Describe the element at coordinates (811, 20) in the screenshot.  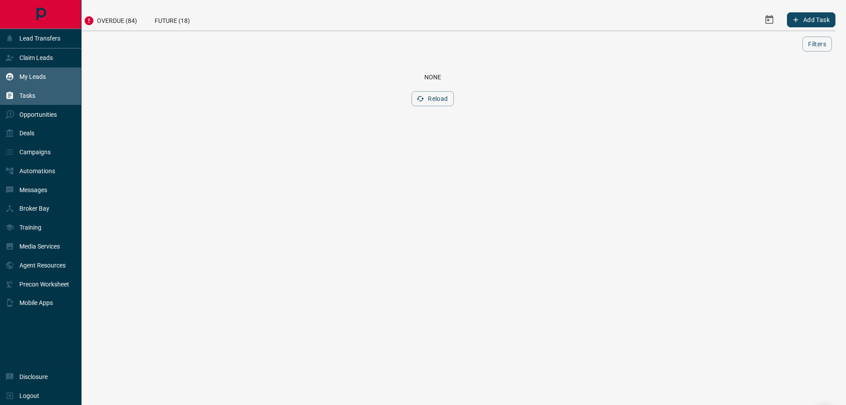
I see `button: Add Task` at that location.